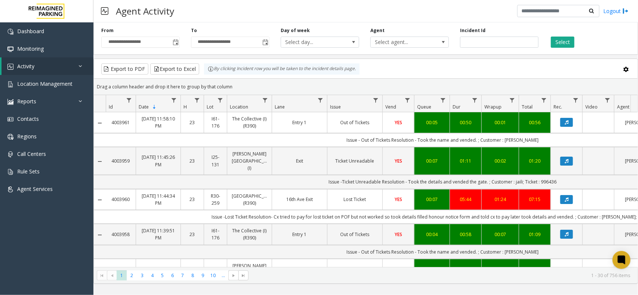  Describe the element at coordinates (424, 107) in the screenshot. I see `span: Queue` at that location.